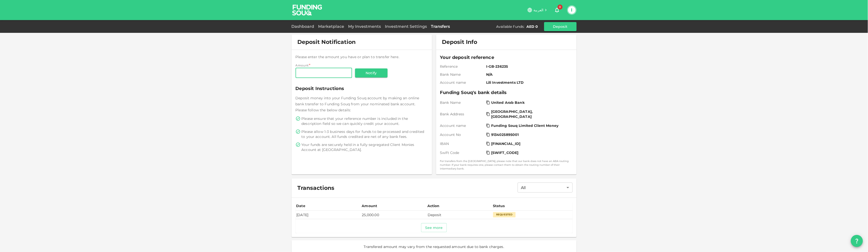 The image size is (868, 252). I want to click on span: Please ensure that your reference number is included in the description field so we can quickly c..., so click(365, 121).